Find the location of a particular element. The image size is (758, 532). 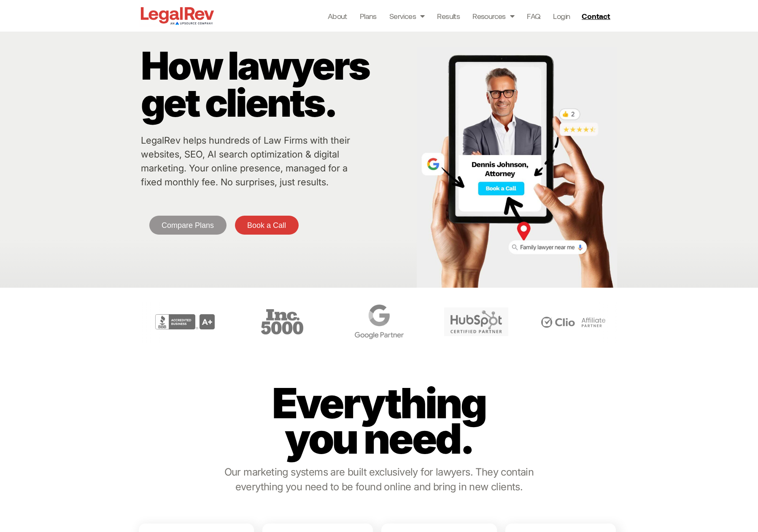

a: Results is located at coordinates (448, 16).